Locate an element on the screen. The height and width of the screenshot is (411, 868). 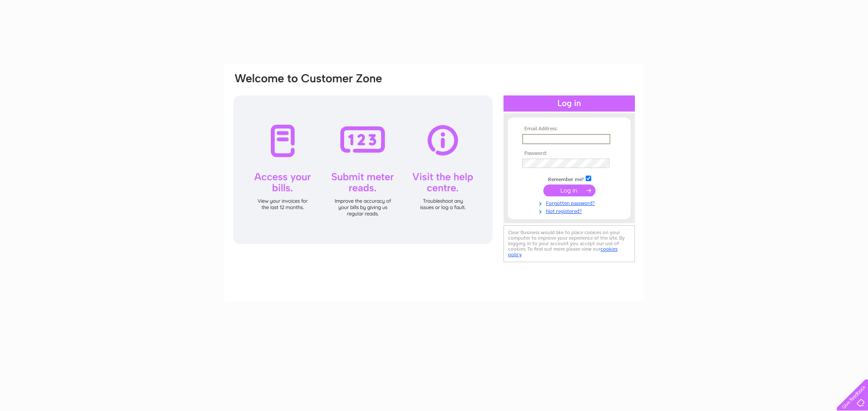
input: Submit is located at coordinates (569, 190).